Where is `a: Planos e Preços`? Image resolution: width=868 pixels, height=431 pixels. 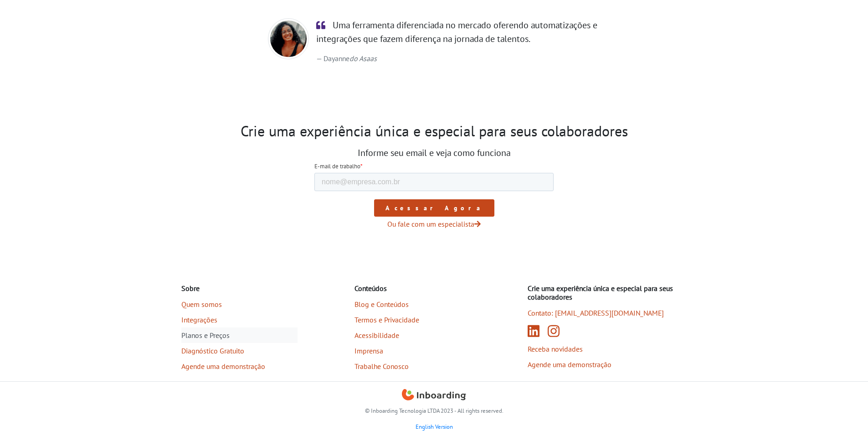 a: Planos e Preços is located at coordinates (239, 335).